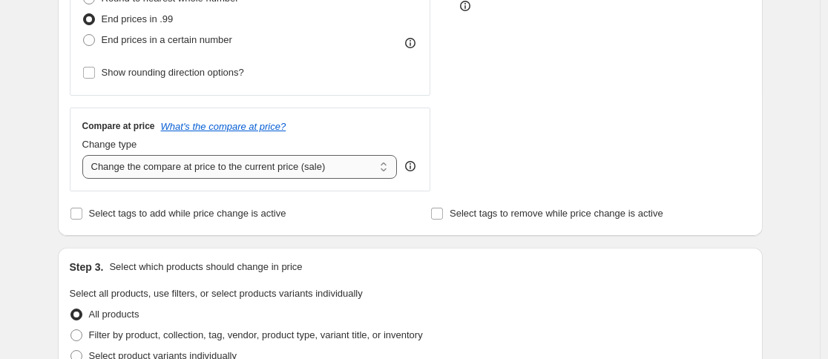 This screenshot has width=828, height=359. Describe the element at coordinates (188, 213) in the screenshot. I see `span: Select tags to add while price change is active` at that location.